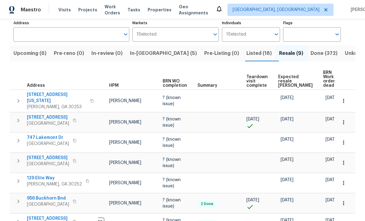 This screenshot has height=221, width=365. Describe the element at coordinates (194, 10) in the screenshot. I see `span: Geo Assignments` at that location.